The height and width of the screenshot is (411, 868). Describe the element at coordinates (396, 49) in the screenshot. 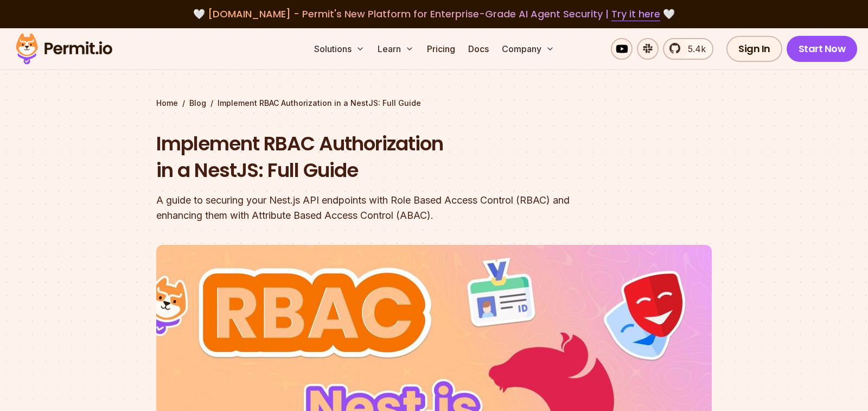

I see `button: Learn` at that location.